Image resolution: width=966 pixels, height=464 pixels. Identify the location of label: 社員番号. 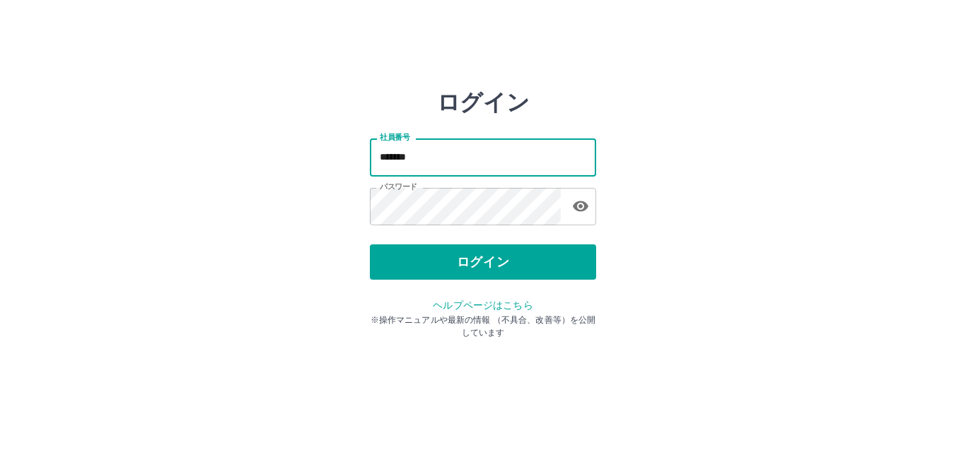
(395, 137).